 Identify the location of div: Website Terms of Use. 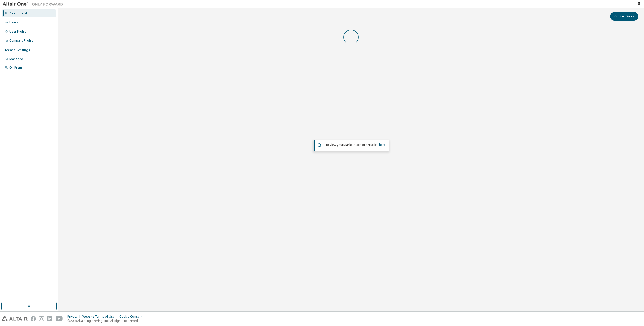
(101, 316).